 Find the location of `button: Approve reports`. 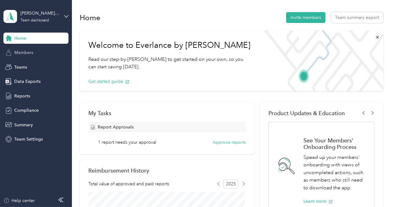

button: Approve reports is located at coordinates (229, 142).